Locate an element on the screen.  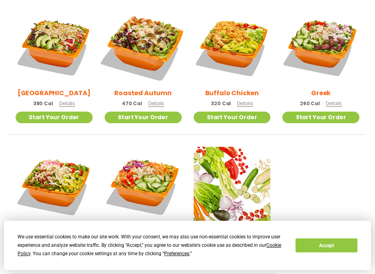
div: We use essential cookies to make our site work. With your consent, we may also use non-essential ... is located at coordinates (152, 245).